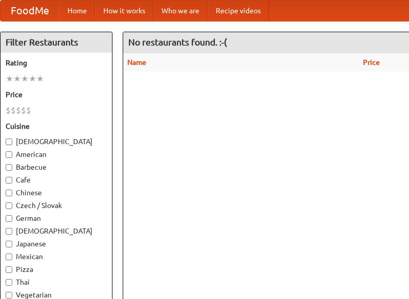  I want to click on input: American, so click(9, 154).